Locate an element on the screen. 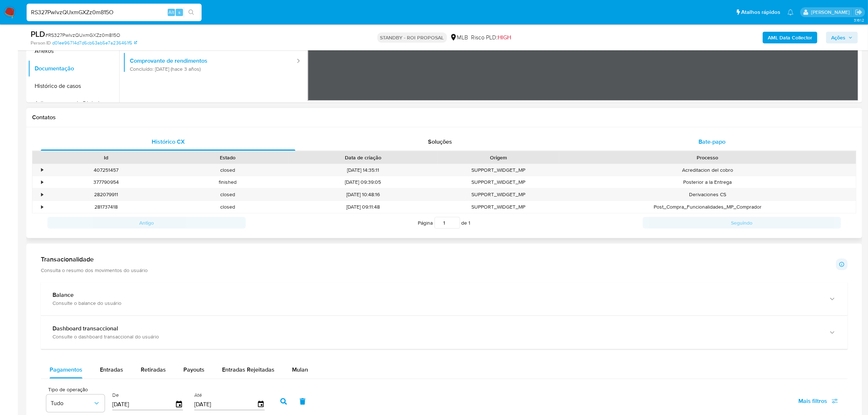 The image size is (868, 415). a: d01ee96714d7d6cb63ab5e7a236461f5 is located at coordinates (95, 43).